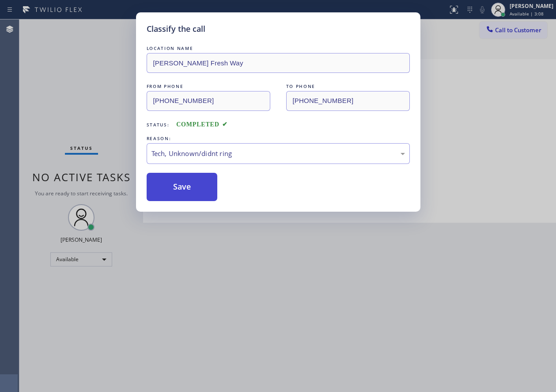  I want to click on h5: Classify the call, so click(176, 28).